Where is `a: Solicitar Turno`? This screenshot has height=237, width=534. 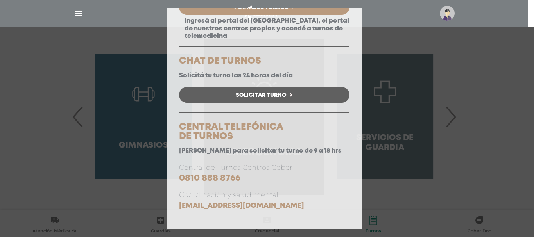 a: Solicitar Turno is located at coordinates (264, 95).